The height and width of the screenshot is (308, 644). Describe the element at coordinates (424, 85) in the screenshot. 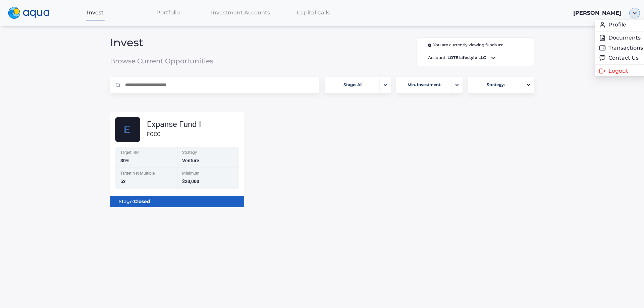

I see `span: Min. Investment:` at that location.